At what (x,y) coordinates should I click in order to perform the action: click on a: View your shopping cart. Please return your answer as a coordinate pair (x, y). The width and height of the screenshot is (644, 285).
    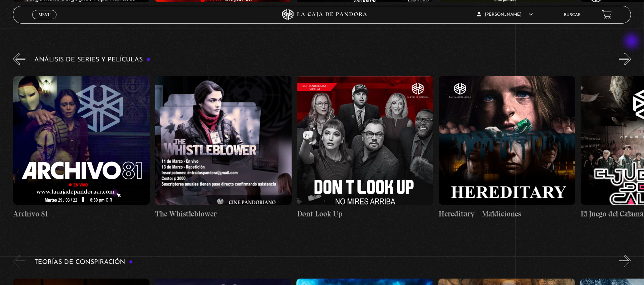
    Looking at the image, I should click on (607, 14).